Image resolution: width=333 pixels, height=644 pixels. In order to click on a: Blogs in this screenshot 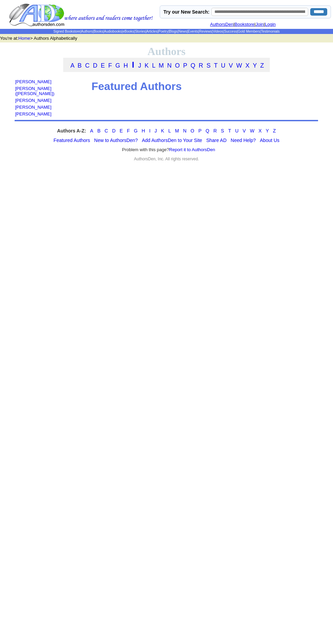, I will do `click(174, 31)`.